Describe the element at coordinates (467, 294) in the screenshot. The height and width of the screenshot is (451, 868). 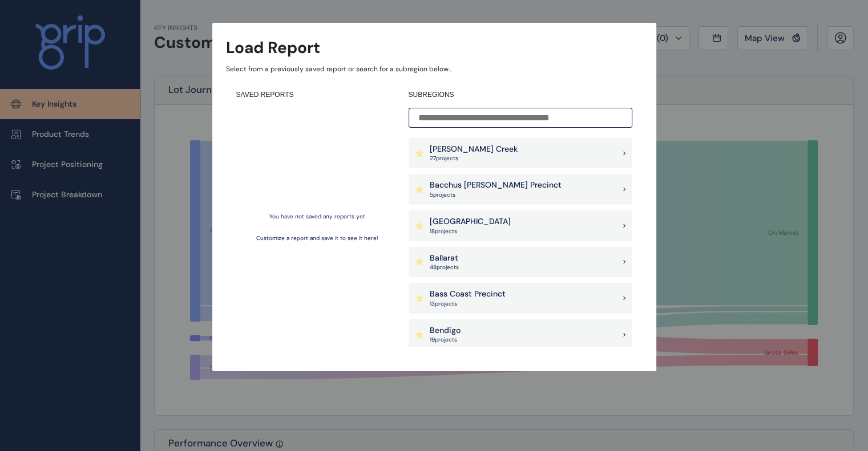
I see `p: Bass Coast Precinct` at that location.